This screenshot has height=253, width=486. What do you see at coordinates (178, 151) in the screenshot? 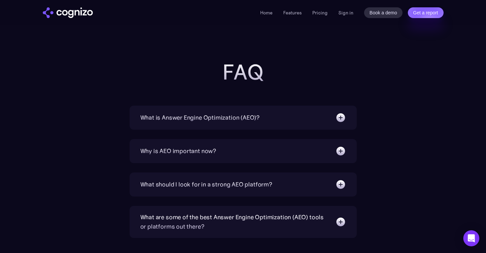
I see `div: Why is AEO important now?` at bounding box center [178, 151].